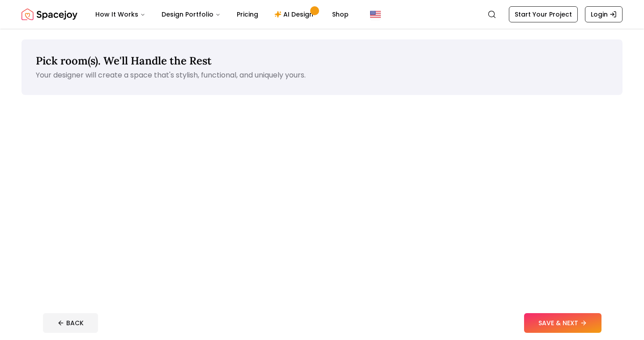  What do you see at coordinates (222, 14) in the screenshot?
I see `nav: Main` at bounding box center [222, 14].